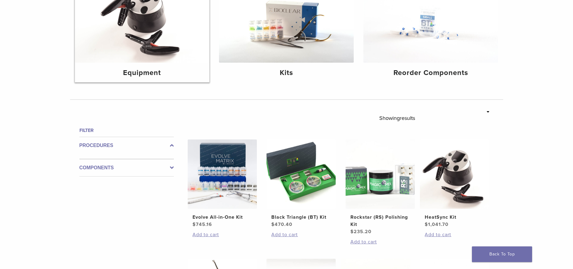 Image resolution: width=573 pixels, height=269 pixels. I want to click on a: Black Triangle (BT) KitBlack Triangle (BT) Kit $470.40, so click(301, 183).